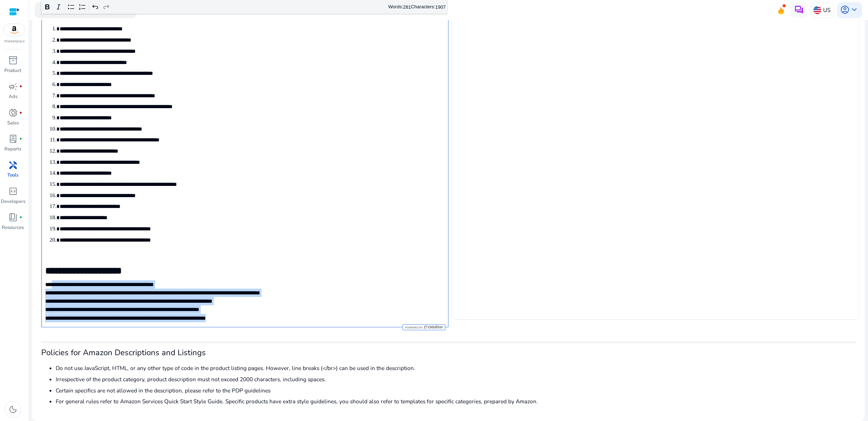 Image resolution: width=868 pixels, height=421 pixels. I want to click on span: account_circle, so click(845, 10).